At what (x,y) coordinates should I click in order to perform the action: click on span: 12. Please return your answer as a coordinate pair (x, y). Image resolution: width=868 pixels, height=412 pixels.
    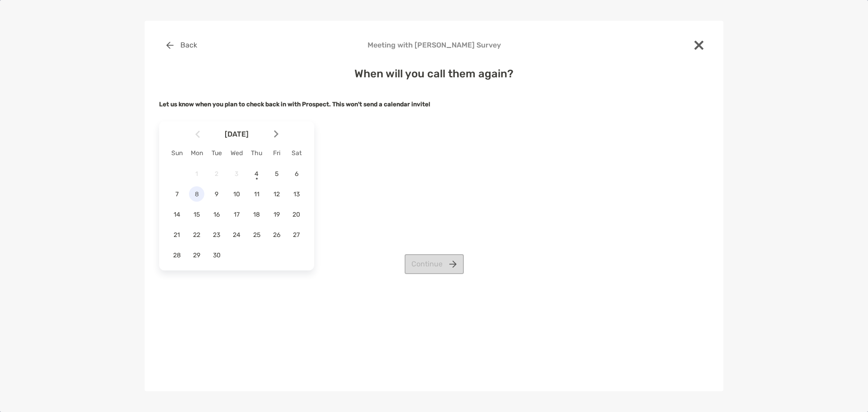
    Looking at the image, I should click on (277, 194).